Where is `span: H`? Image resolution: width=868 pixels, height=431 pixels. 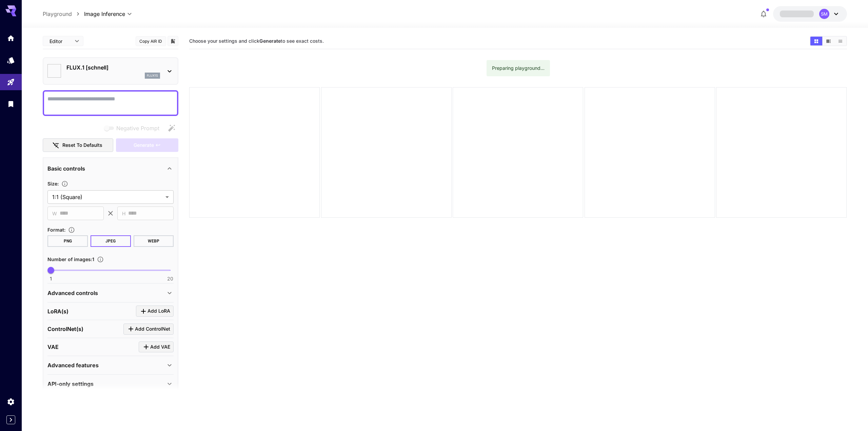
span: H is located at coordinates (124, 214).